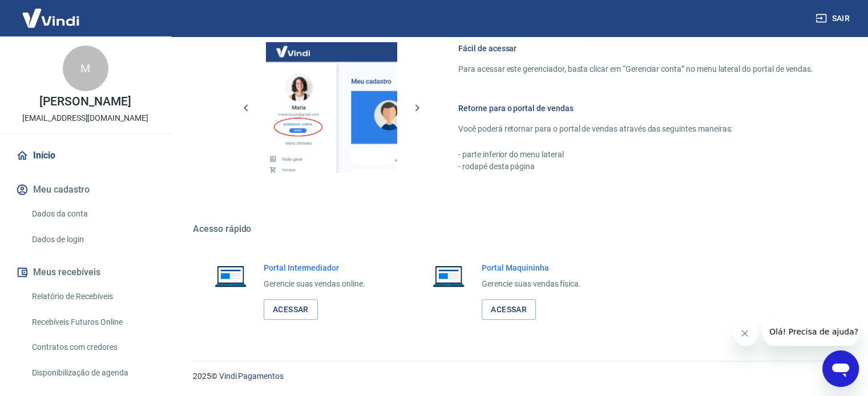  What do you see at coordinates (517, 229) in the screenshot?
I see `h5: Acesso rápido` at bounding box center [517, 229].